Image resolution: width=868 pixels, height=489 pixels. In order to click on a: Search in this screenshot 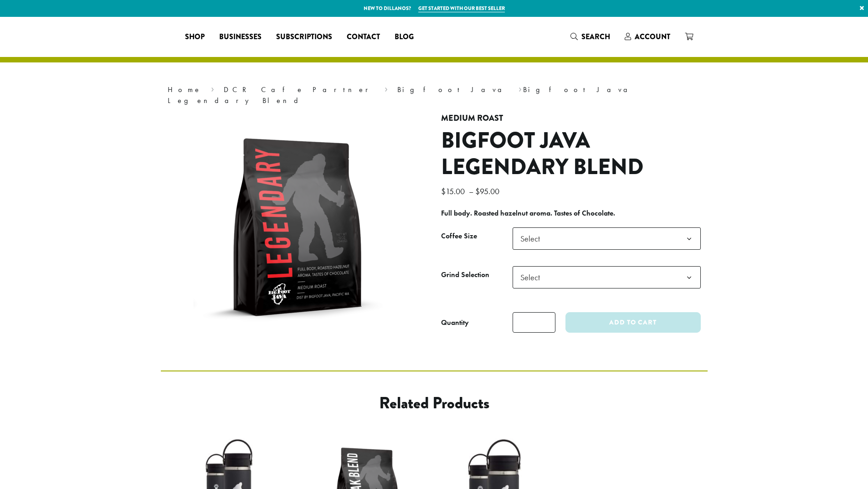, I will do `click(590, 37)`.